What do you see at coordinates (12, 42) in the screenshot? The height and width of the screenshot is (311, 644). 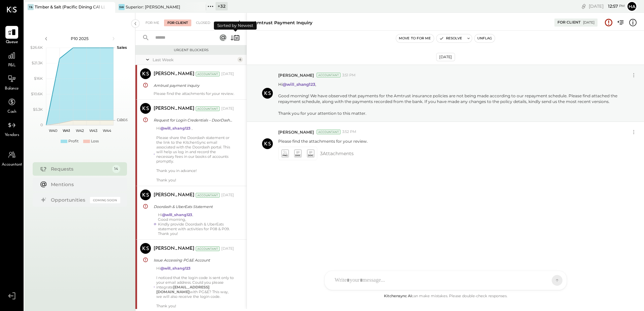 I see `span: Queue` at bounding box center [12, 42].